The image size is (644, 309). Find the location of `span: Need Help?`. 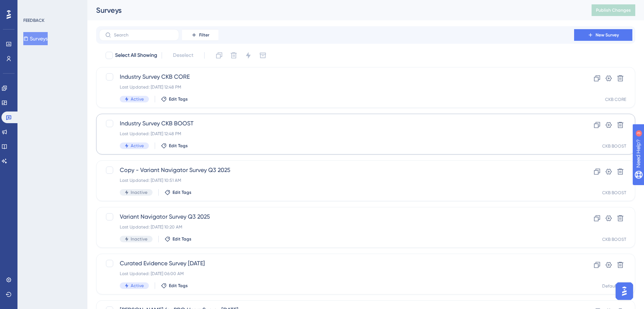

span: Need Help? is located at coordinates (31, 6).